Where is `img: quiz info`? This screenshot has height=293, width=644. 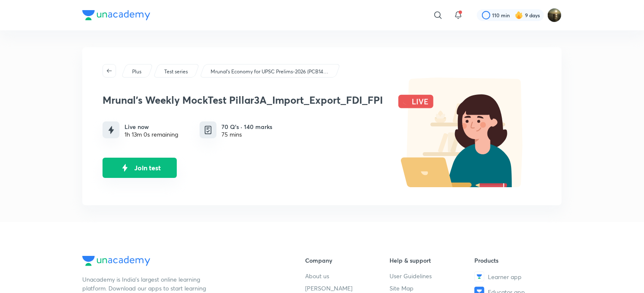 img: quiz info is located at coordinates (208, 130).